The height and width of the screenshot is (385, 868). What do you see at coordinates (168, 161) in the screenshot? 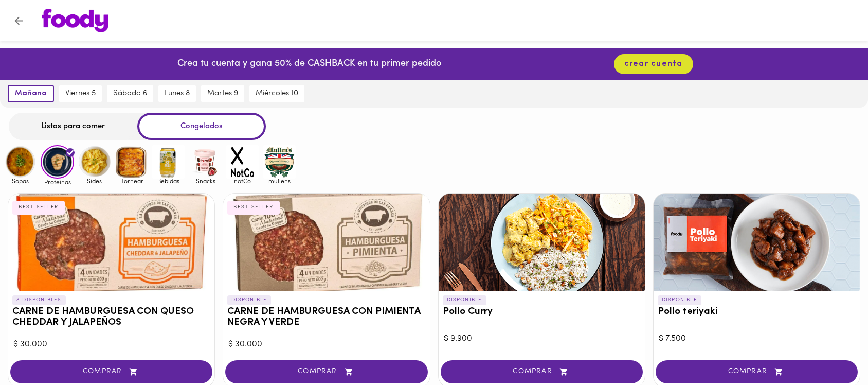
I see `img: Bebidas` at bounding box center [168, 161].